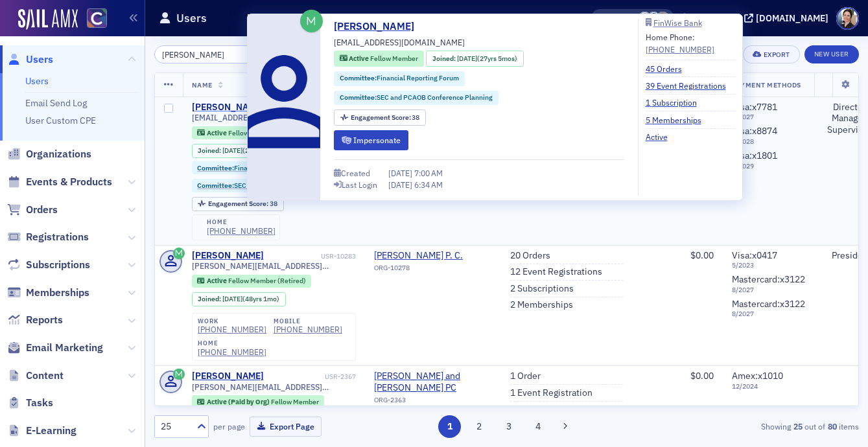  I want to click on span: Committee :, so click(358, 78).